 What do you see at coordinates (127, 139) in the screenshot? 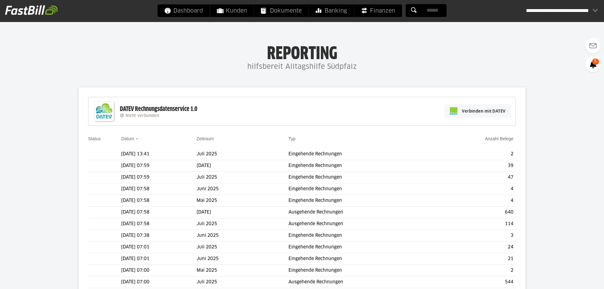
I see `a: Datum` at bounding box center [127, 139].